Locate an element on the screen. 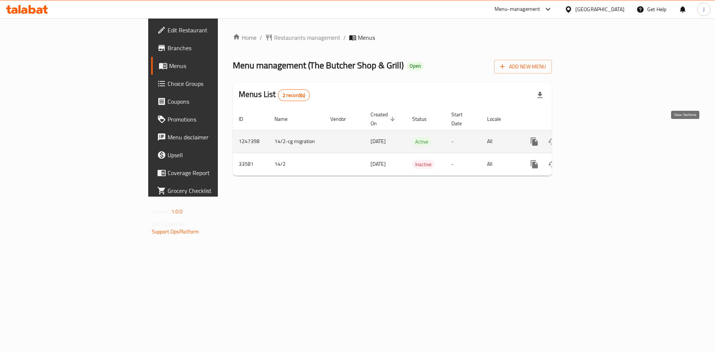  span: Add New Menu is located at coordinates (523, 67).